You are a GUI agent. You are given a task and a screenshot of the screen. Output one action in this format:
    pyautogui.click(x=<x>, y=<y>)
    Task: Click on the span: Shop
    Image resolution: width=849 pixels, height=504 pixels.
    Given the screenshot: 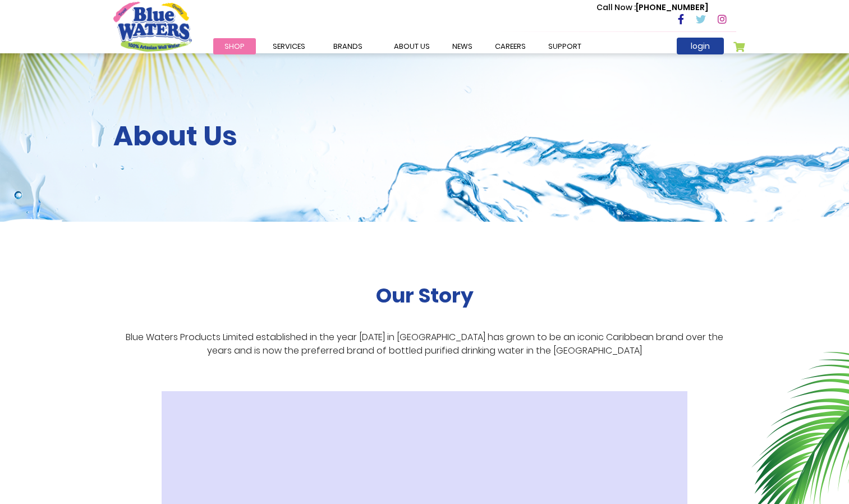 What is the action you would take?
    pyautogui.click(x=235, y=46)
    